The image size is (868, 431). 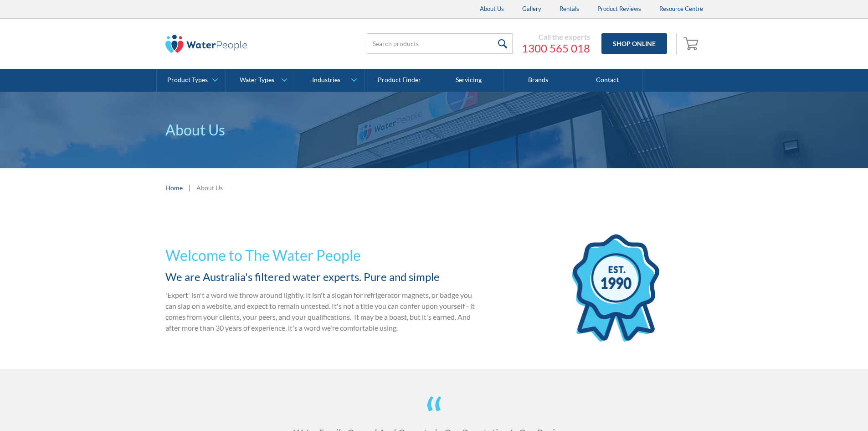 What do you see at coordinates (556, 37) in the screenshot?
I see `div: Call the experts` at bounding box center [556, 37].